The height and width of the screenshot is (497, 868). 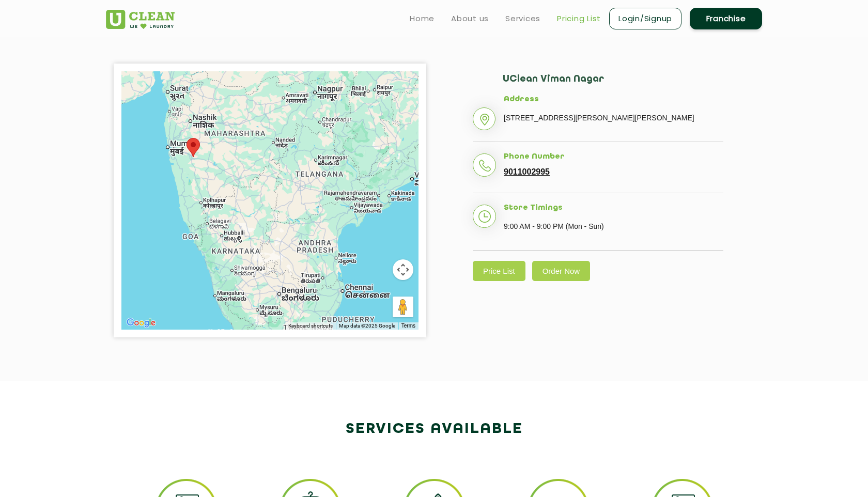 What do you see at coordinates (614, 100) in the screenshot?
I see `h5: Address` at bounding box center [614, 100].